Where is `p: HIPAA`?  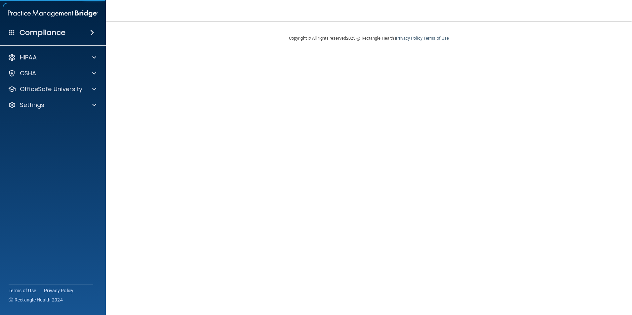 p: HIPAA is located at coordinates (28, 58).